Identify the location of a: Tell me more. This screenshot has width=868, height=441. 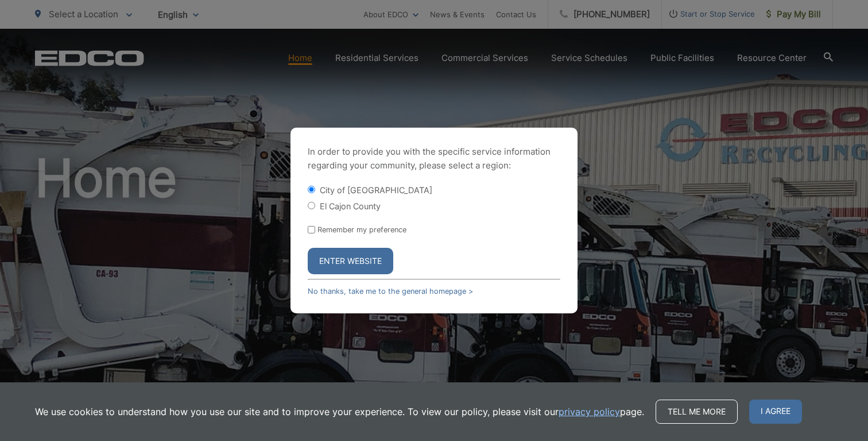
(697, 412).